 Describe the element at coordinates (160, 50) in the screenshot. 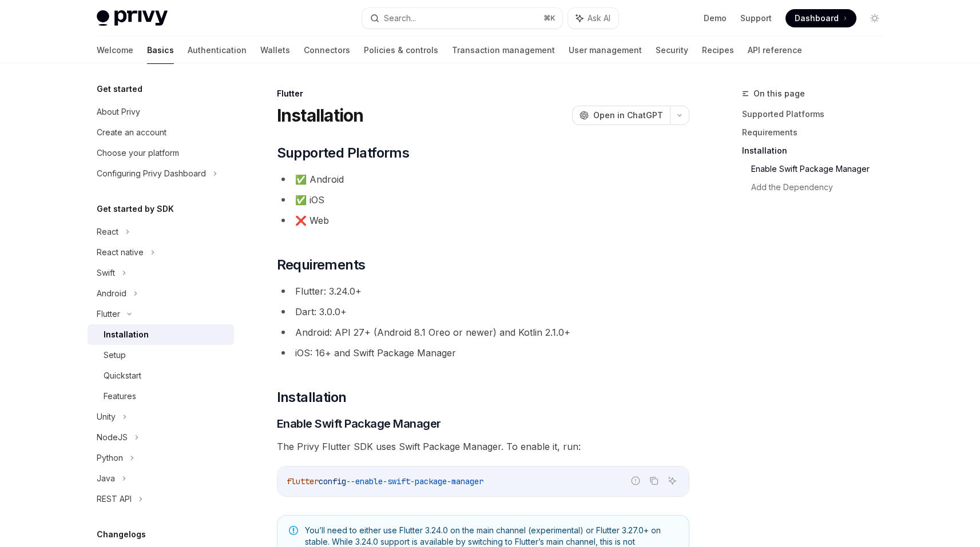

I see `a: Basics` at that location.